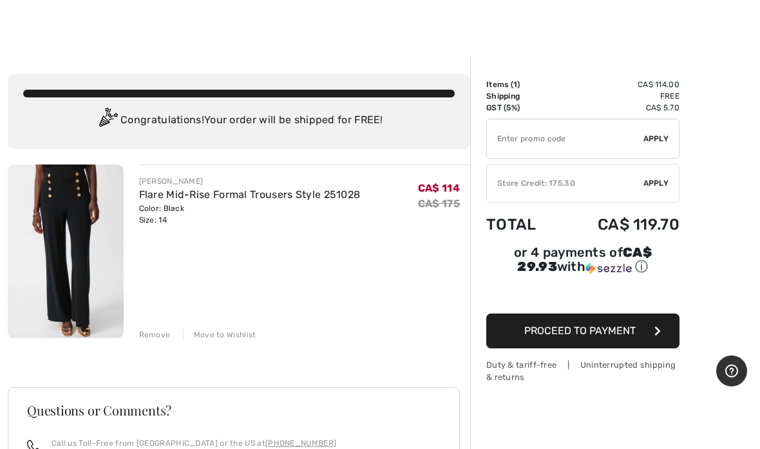  What do you see at coordinates (620, 84) in the screenshot?
I see `td: CA$ 114.00` at bounding box center [620, 84].